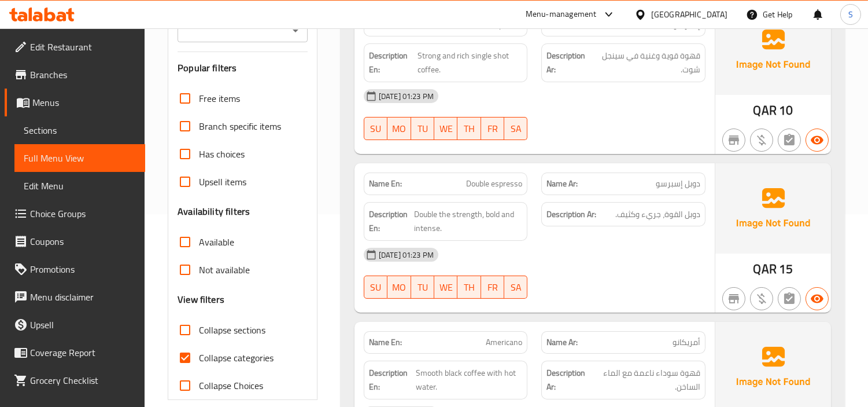 This screenshot has height=407, width=868. Describe the element at coordinates (83, 269) in the screenshot. I see `span: Promotions` at that location.